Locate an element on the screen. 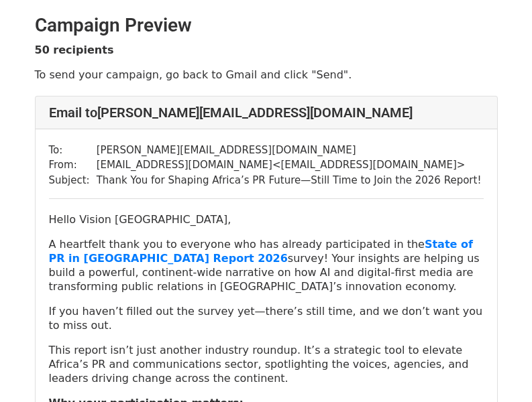 The width and height of the screenshot is (532, 402). strong: 50 recipients is located at coordinates (74, 49).